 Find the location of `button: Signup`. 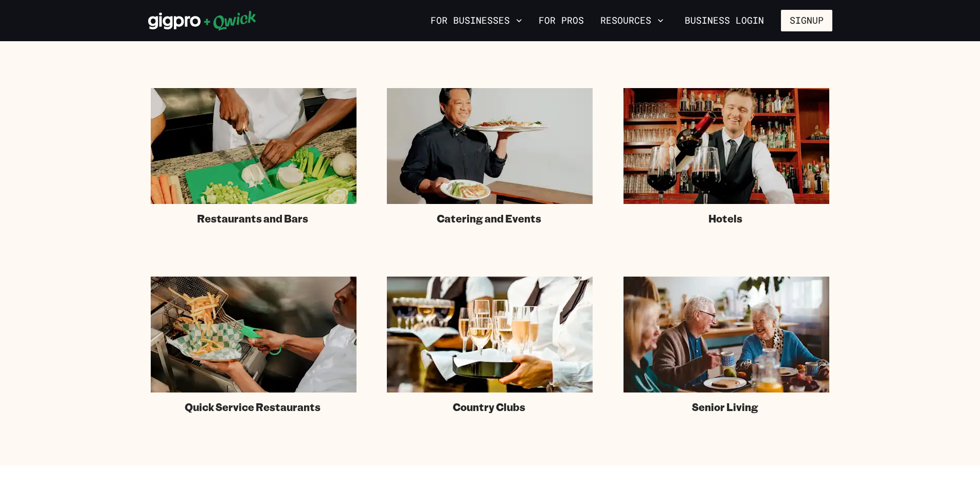

button: Signup is located at coordinates (807, 21).